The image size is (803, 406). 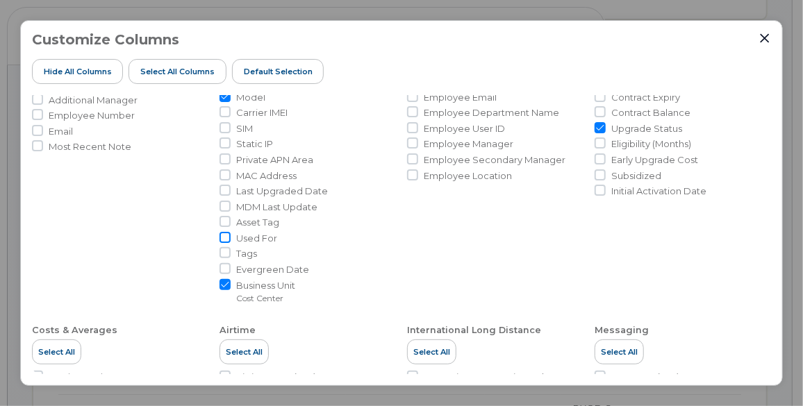 I want to click on span: Employee Manager, so click(x=468, y=144).